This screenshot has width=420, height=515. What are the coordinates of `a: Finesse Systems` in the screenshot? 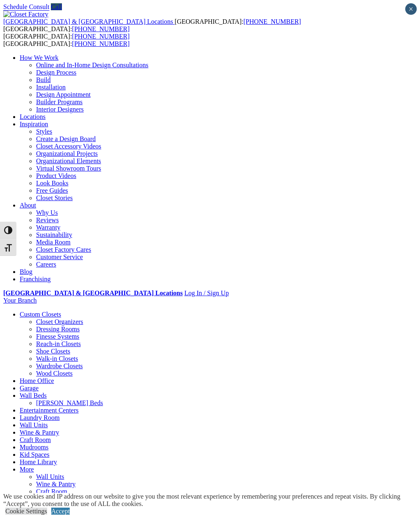 It's located at (57, 336).